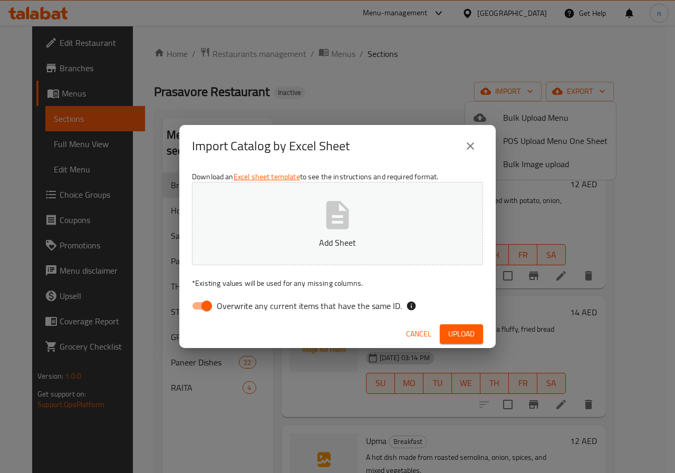 Image resolution: width=675 pixels, height=473 pixels. I want to click on p: Existing values will be used for any missing columns., so click(338, 283).